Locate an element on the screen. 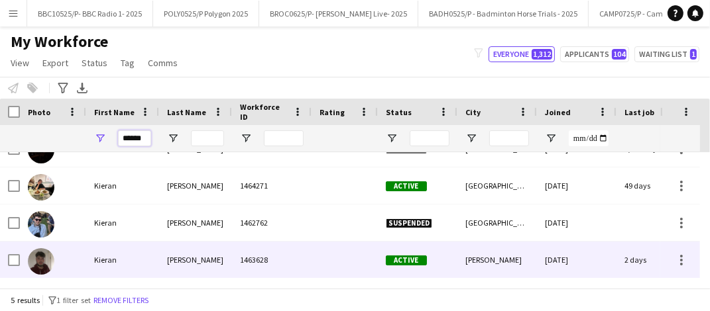  div: 2 days is located at coordinates (656, 260).